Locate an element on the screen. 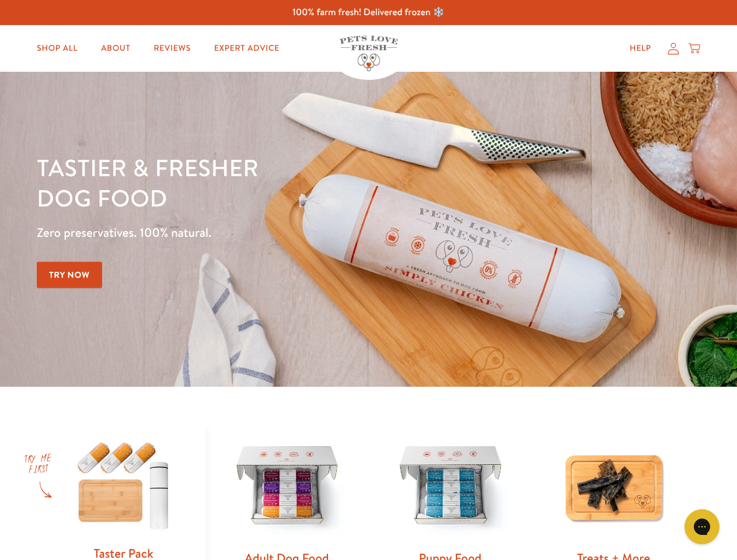  a: Expert Advice is located at coordinates (247, 49).